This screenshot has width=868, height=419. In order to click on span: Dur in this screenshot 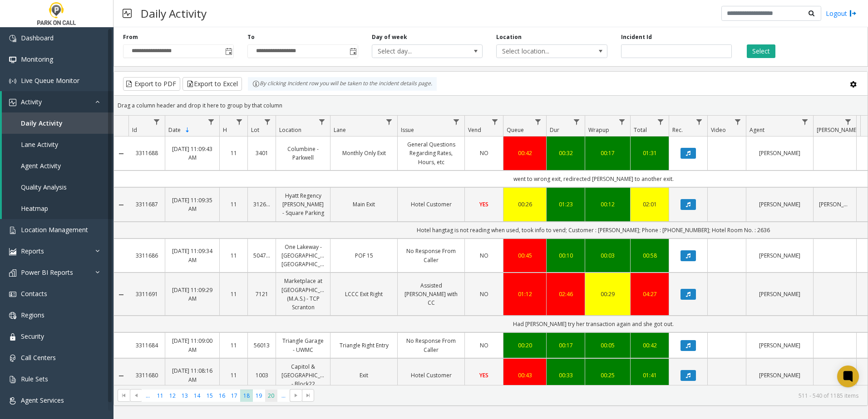, I will do `click(555, 130)`.